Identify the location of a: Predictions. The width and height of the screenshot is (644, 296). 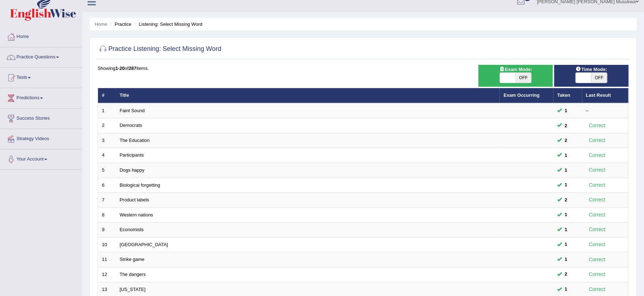
(41, 97).